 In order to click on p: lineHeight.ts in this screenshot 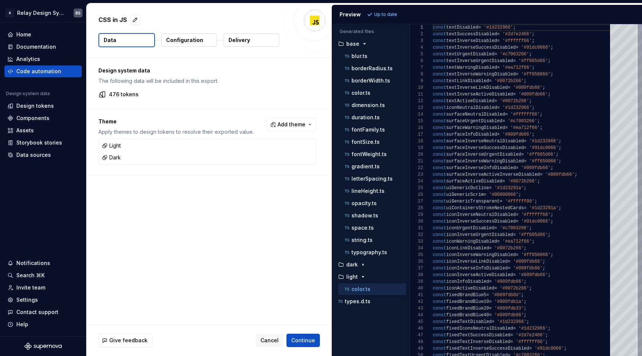, I will do `click(368, 191)`.